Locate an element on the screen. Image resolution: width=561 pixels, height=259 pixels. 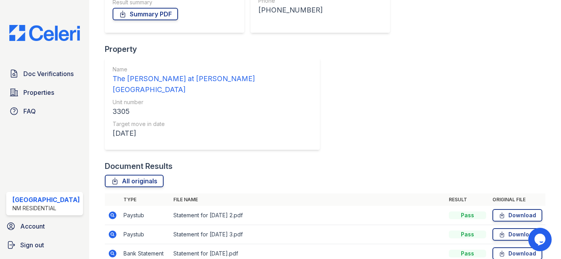
div: Unit number is located at coordinates (213, 102).